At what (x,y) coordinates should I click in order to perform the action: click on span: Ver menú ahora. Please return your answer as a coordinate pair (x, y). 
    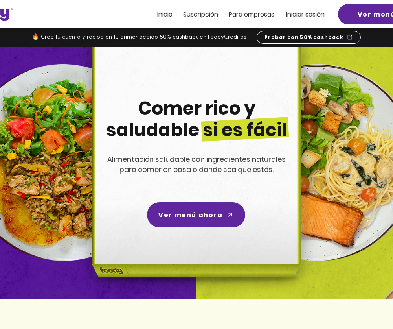
    Looking at the image, I should click on (190, 215).